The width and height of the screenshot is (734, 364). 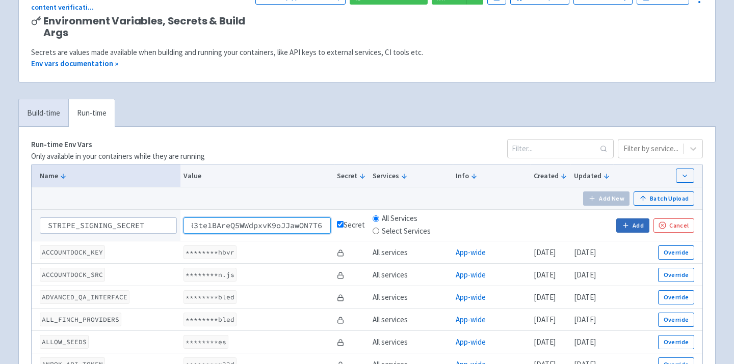 What do you see at coordinates (43, 113) in the screenshot?
I see `a: Build-time` at bounding box center [43, 113].